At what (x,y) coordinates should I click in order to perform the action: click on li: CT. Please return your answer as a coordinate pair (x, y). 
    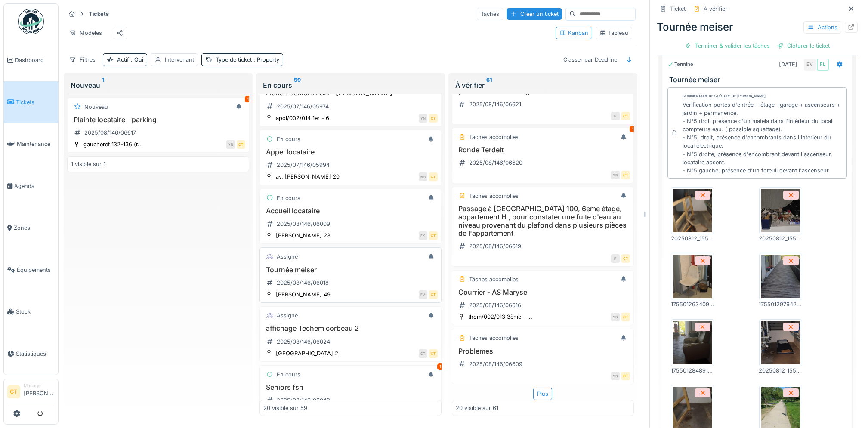
    Looking at the image, I should click on (14, 392).